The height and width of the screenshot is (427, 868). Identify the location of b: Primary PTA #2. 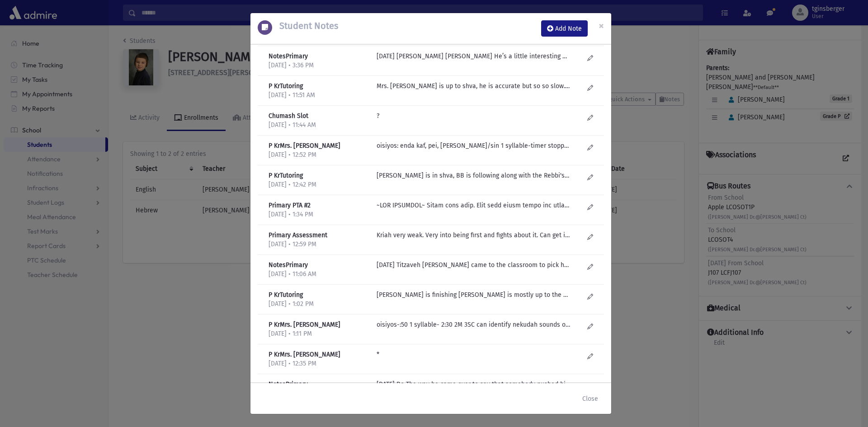
(290, 205).